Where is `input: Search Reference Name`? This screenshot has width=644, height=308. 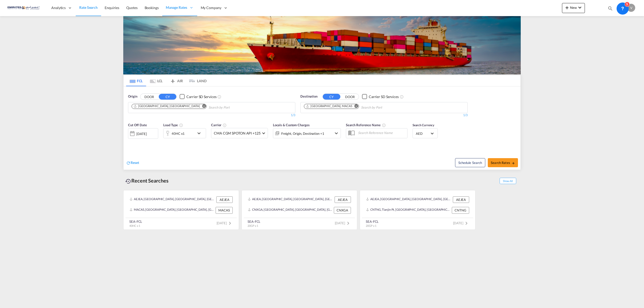
input: Search Reference Name is located at coordinates (381, 133).